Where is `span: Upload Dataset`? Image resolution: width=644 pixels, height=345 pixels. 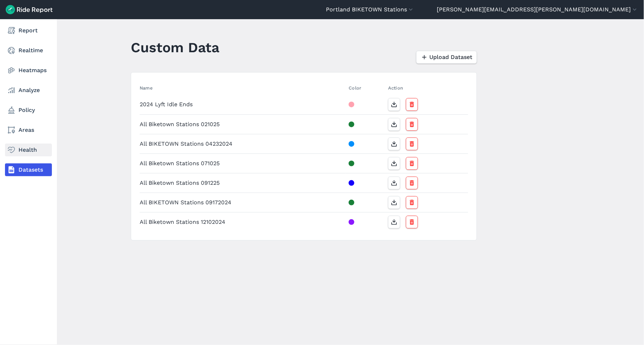
span: Upload Dataset is located at coordinates (451, 57).